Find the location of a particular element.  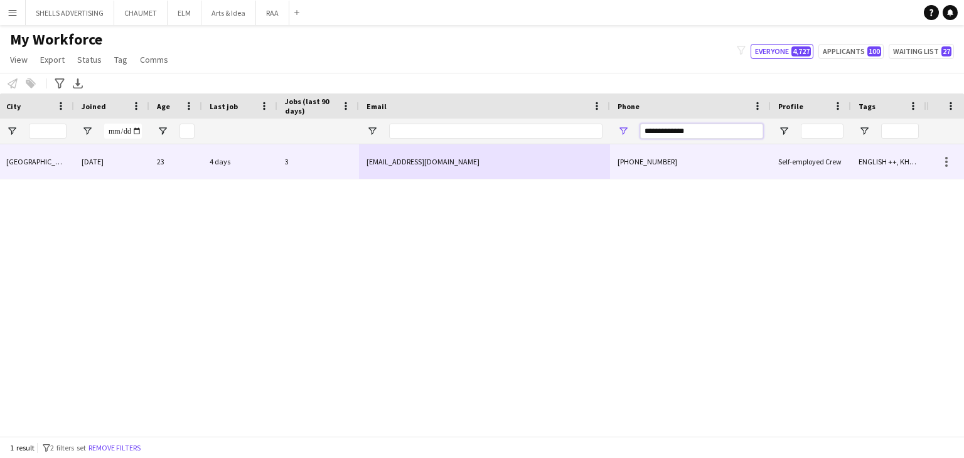

button: Arts & Idea is located at coordinates (228, 13).